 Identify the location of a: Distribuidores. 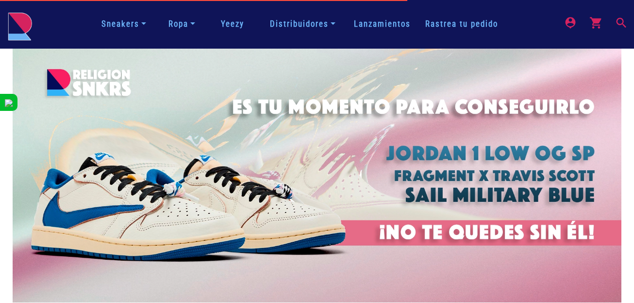
(303, 24).